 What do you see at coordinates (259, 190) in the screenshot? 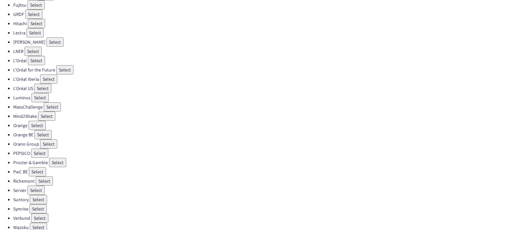
I see `li: Servier` at bounding box center [259, 190].